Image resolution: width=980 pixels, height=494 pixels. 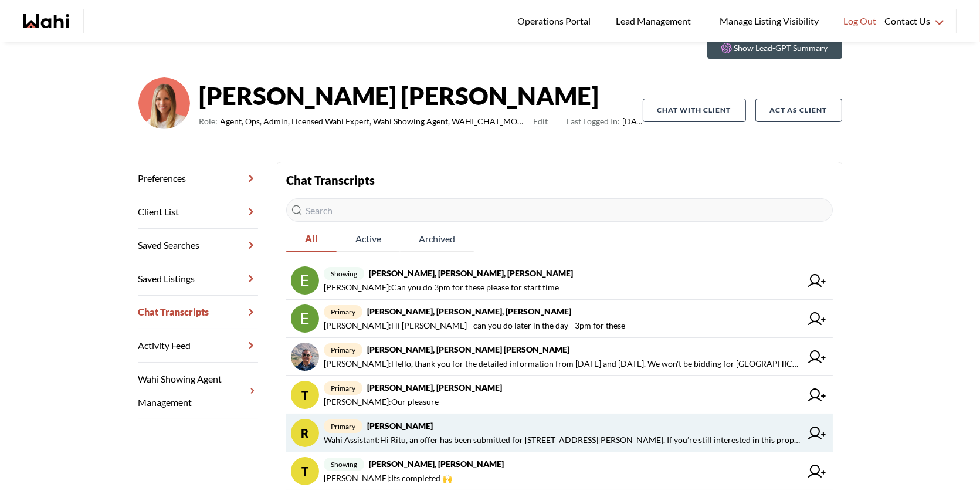 What do you see at coordinates (164, 104) in the screenshot?
I see `img: 0f07b375cde2b3f9.png` at bounding box center [164, 104].